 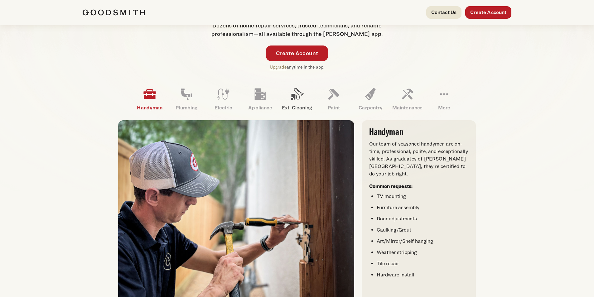 I want to click on a: Ext. Cleaning, so click(x=297, y=99).